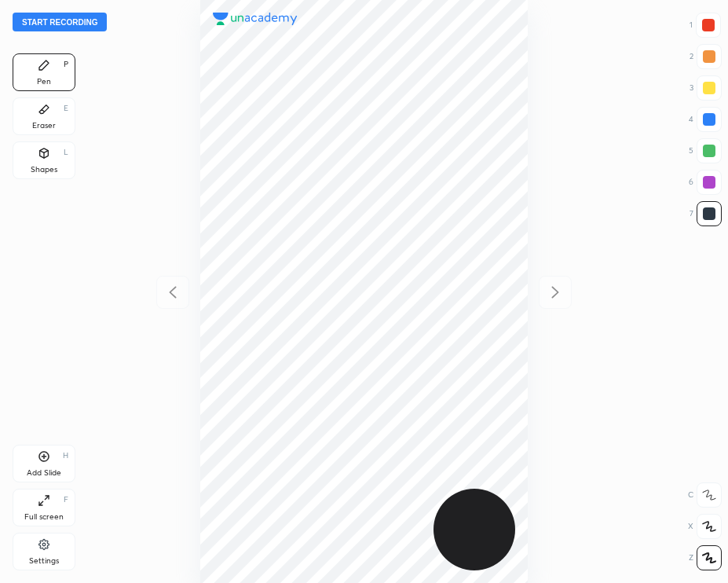 Image resolution: width=728 pixels, height=583 pixels. I want to click on div: L, so click(66, 153).